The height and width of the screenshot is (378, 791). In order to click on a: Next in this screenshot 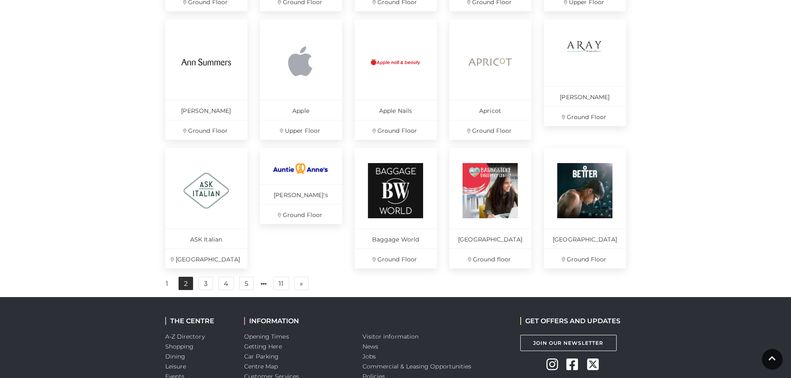, I will do `click(301, 284)`.